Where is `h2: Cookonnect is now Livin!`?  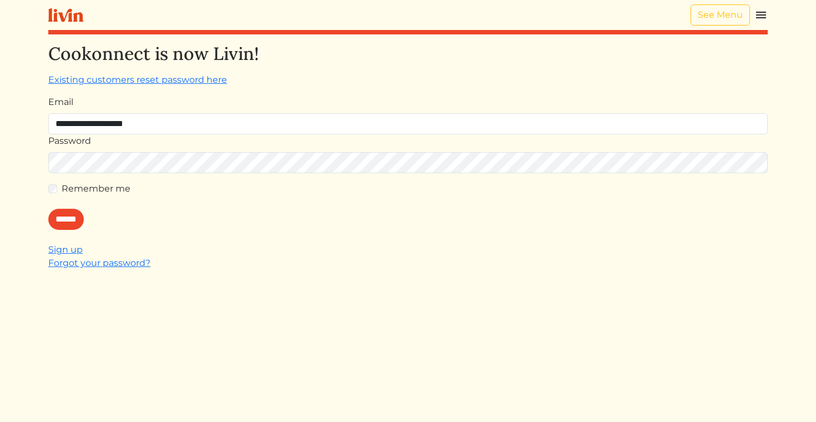 h2: Cookonnect is now Livin! is located at coordinates (408, 54).